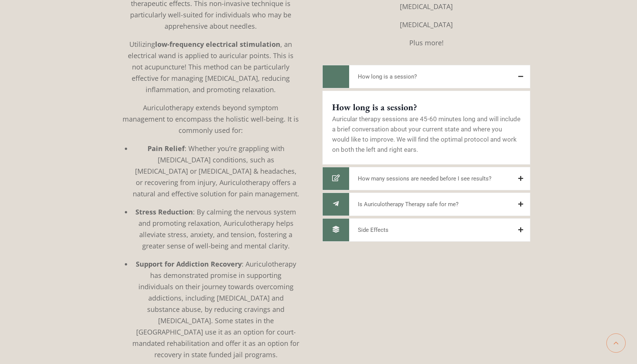 The image size is (637, 364). Describe the element at coordinates (426, 43) in the screenshot. I see `p: Plus more!` at that location.